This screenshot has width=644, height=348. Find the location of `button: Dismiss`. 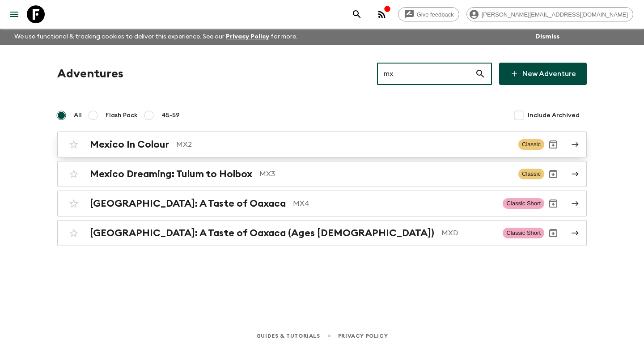

button: Dismiss is located at coordinates (547, 37).